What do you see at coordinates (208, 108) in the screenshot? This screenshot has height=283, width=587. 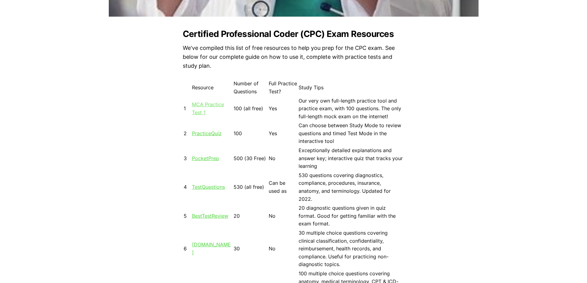 I see `a: MCA Practice Test 1` at bounding box center [208, 108].